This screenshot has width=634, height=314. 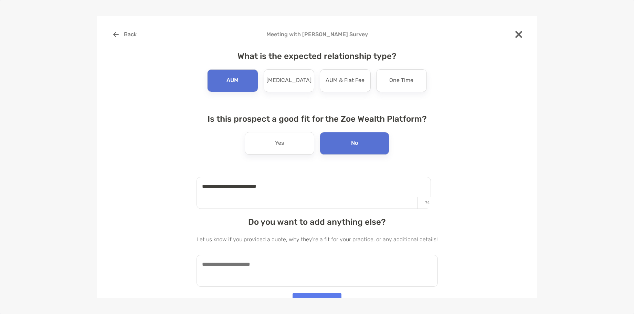 What do you see at coordinates (125, 34) in the screenshot?
I see `button: Back` at bounding box center [125, 34].